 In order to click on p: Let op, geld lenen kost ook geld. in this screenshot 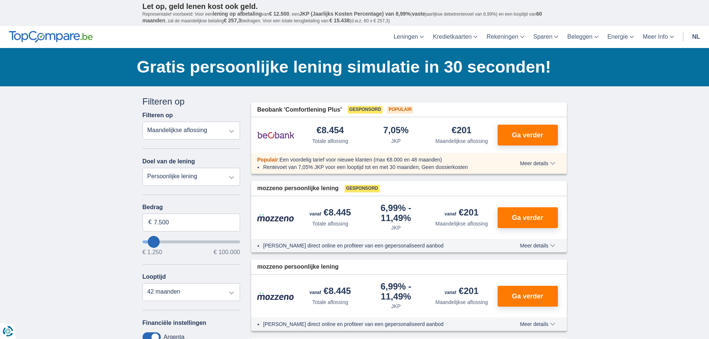, I will do `click(355, 6)`.